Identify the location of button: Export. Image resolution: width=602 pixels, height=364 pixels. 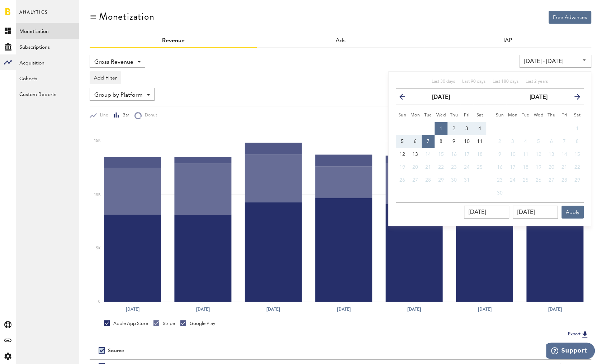
(578, 334).